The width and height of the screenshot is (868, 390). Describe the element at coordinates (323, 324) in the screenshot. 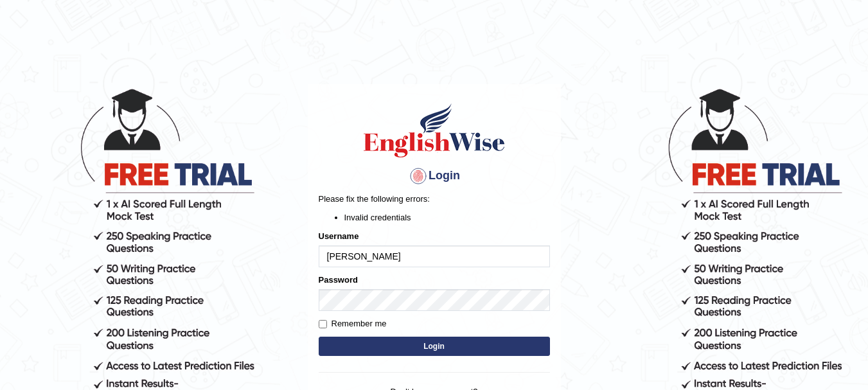

I see `input: Remember me` at that location.